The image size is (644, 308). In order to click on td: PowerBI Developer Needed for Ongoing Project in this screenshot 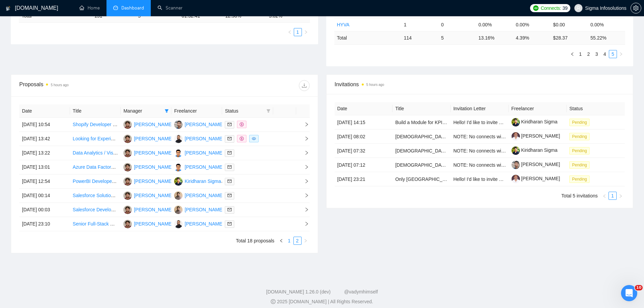, I will do `click(95, 181)`.